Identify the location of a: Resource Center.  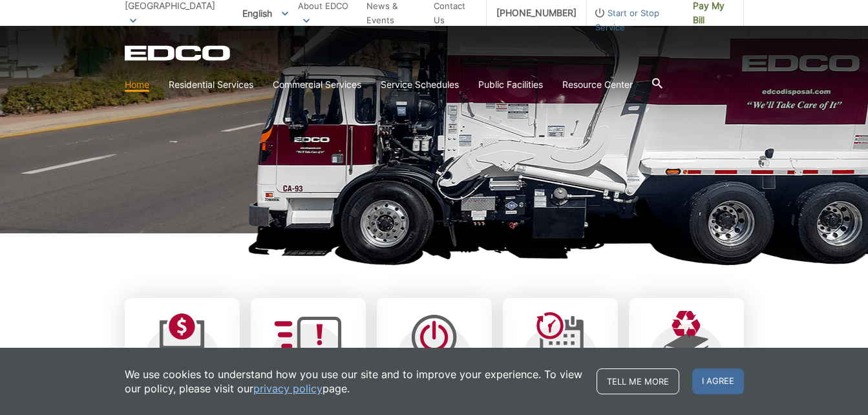
(597, 85).